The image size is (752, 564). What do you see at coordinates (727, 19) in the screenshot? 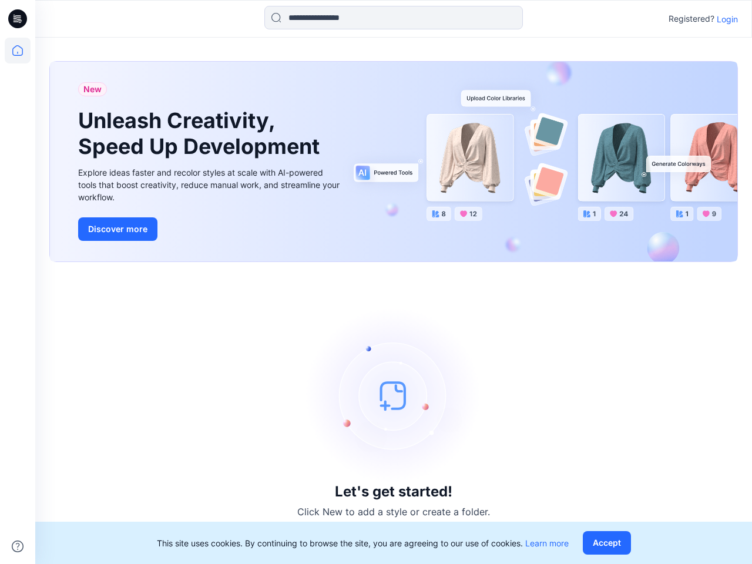
I see `p: Login` at bounding box center [727, 19].